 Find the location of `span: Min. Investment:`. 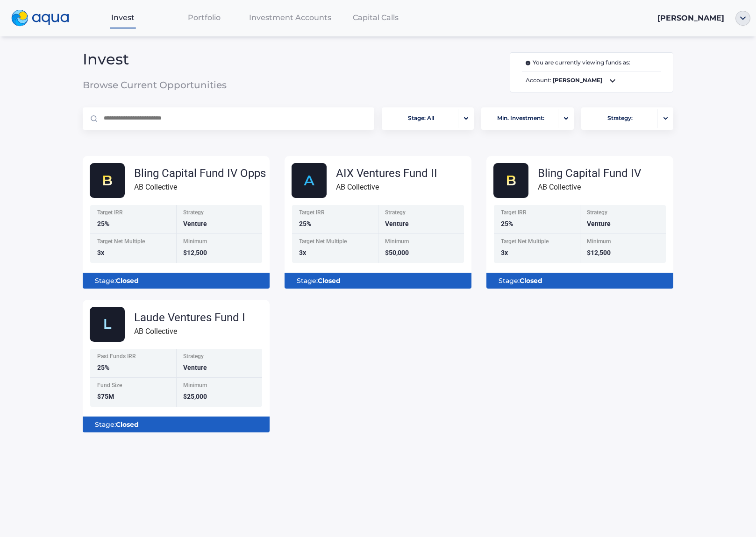

span: Min. Investment: is located at coordinates (521, 118).